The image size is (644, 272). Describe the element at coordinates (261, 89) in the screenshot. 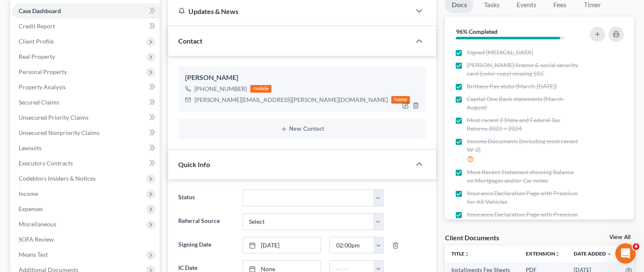

I see `div: mobile` at that location.